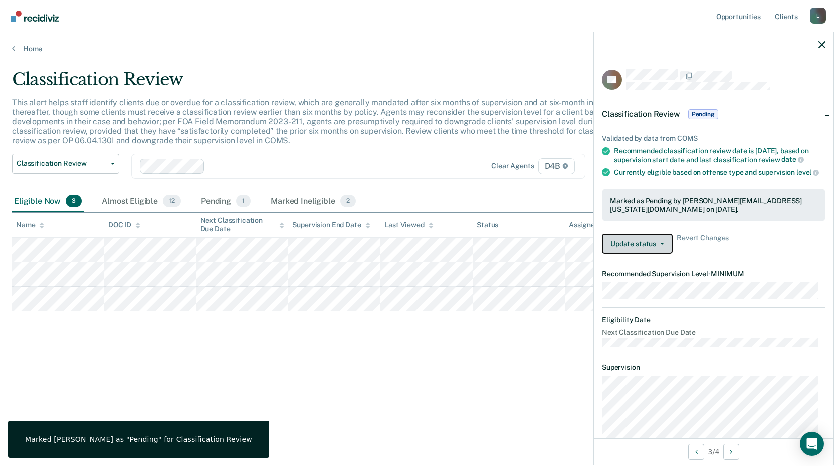 This screenshot has width=834, height=466. I want to click on div: Status, so click(487, 225).